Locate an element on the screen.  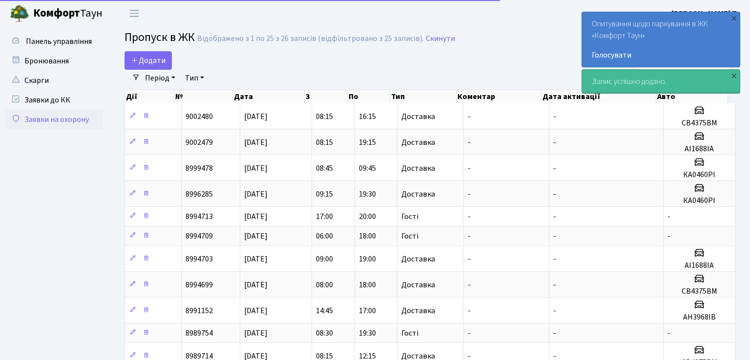
span: Таун is located at coordinates (68, 14).